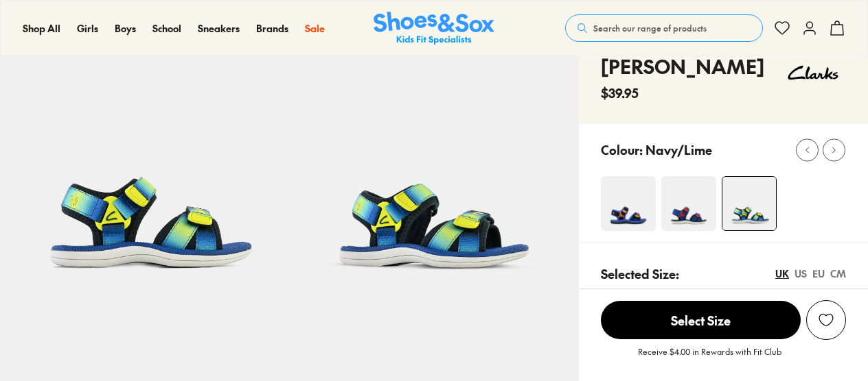 The width and height of the screenshot is (868, 381). I want to click on div: UK, so click(782, 273).